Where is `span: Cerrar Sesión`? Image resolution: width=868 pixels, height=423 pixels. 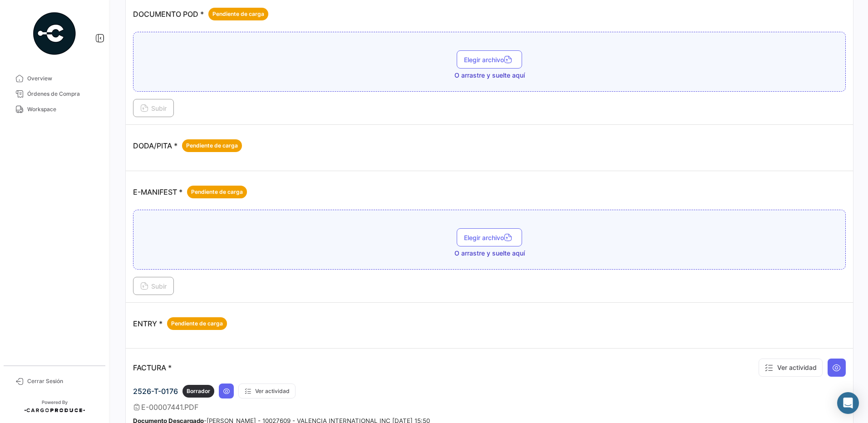
span: Cerrar Sesión is located at coordinates (63, 382).